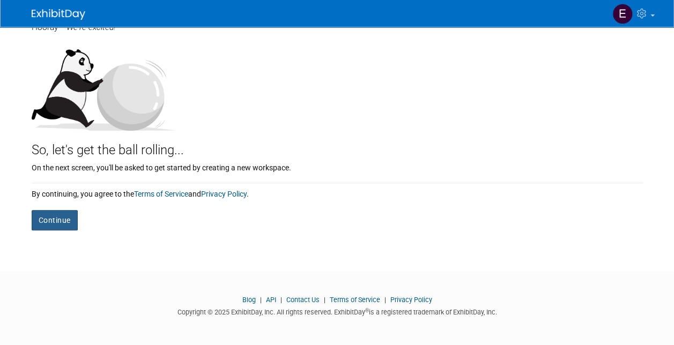 The height and width of the screenshot is (345, 674). What do you see at coordinates (249, 300) in the screenshot?
I see `a: Blog` at bounding box center [249, 300].